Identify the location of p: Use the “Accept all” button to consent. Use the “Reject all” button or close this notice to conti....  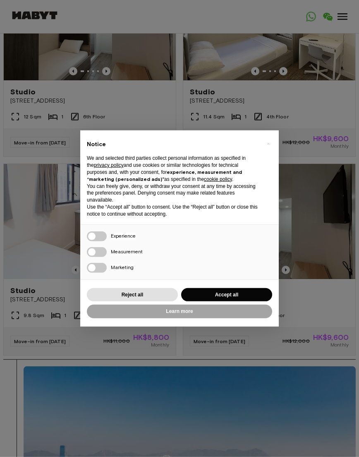
(173, 211).